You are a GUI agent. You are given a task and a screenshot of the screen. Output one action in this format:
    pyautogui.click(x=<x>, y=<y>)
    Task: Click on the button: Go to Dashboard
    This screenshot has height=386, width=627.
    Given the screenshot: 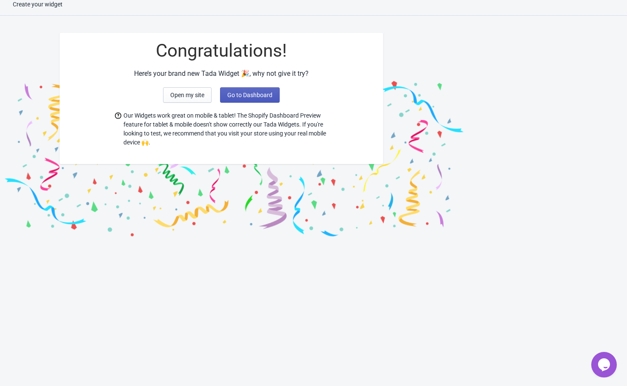 What is the action you would take?
    pyautogui.click(x=250, y=95)
    